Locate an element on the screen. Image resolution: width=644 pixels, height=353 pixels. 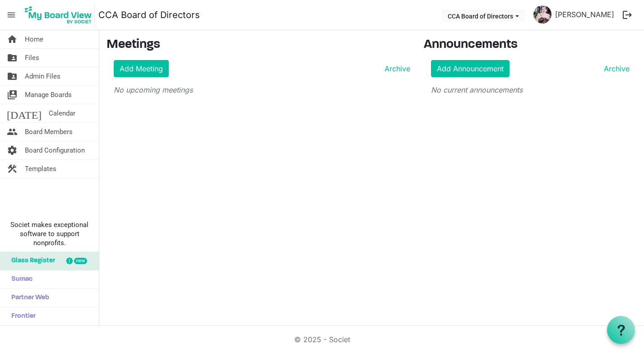
span: Partner Web is located at coordinates (28, 299).